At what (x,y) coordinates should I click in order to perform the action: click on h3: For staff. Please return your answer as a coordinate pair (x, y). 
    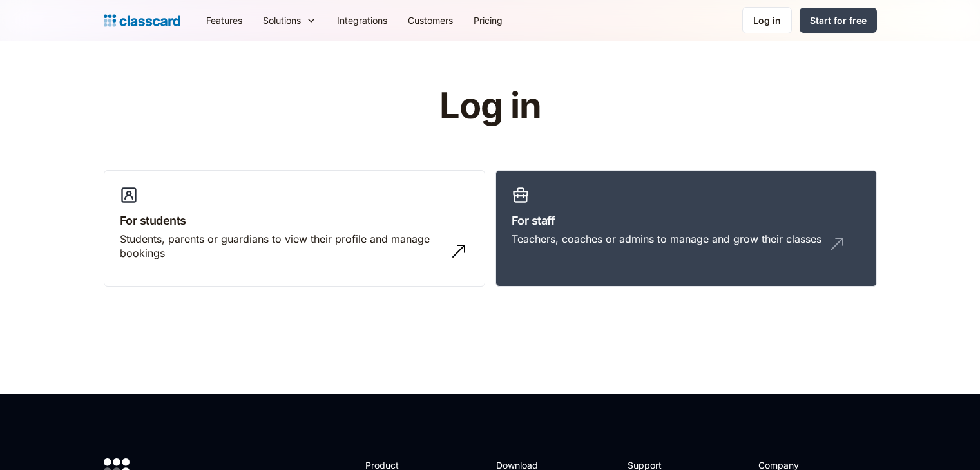
    Looking at the image, I should click on (686, 220).